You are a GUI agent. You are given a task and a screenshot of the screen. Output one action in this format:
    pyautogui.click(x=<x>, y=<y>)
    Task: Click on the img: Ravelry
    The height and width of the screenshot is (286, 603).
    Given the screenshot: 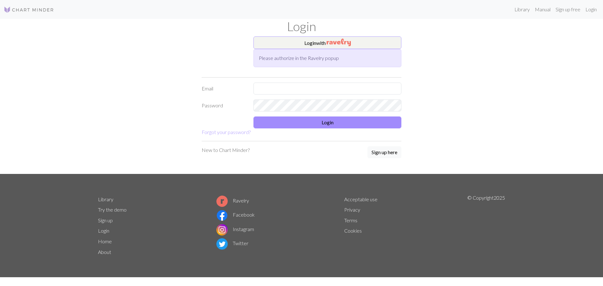 What is the action you would take?
    pyautogui.click(x=338, y=42)
    